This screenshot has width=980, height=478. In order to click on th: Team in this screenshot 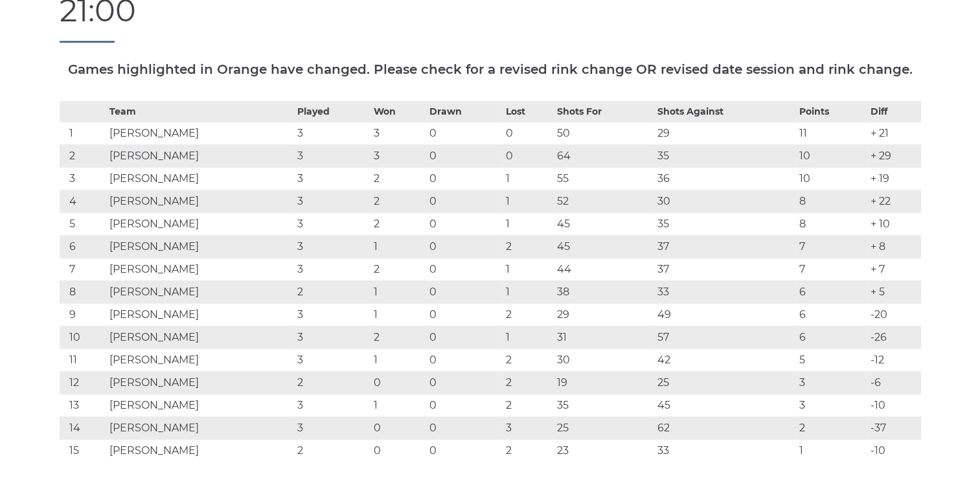, I will do `click(200, 111)`.